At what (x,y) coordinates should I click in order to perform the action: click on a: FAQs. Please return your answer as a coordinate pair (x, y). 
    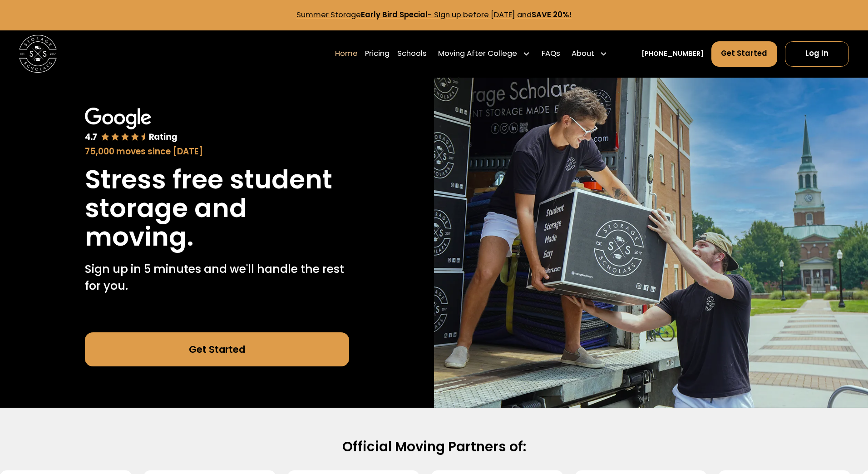
    Looking at the image, I should click on (551, 54).